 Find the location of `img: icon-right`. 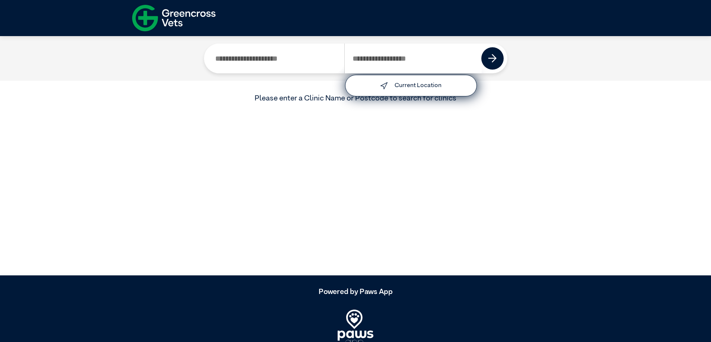

img: icon-right is located at coordinates (493, 58).